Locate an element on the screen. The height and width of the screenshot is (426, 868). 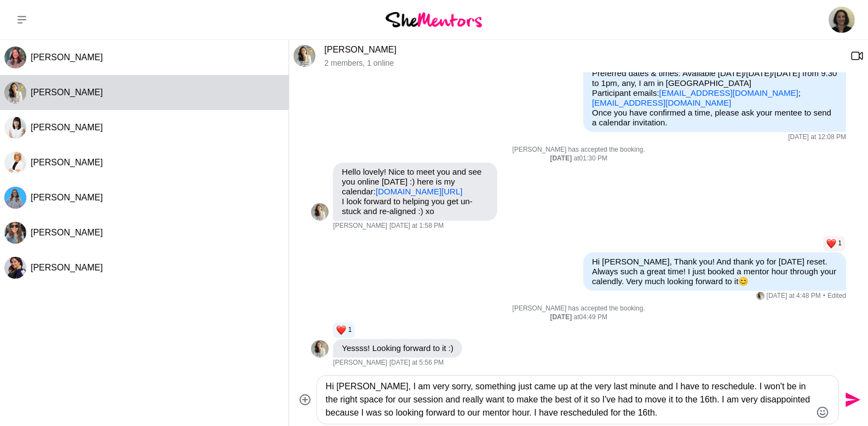
a: J is located at coordinates (305, 56).